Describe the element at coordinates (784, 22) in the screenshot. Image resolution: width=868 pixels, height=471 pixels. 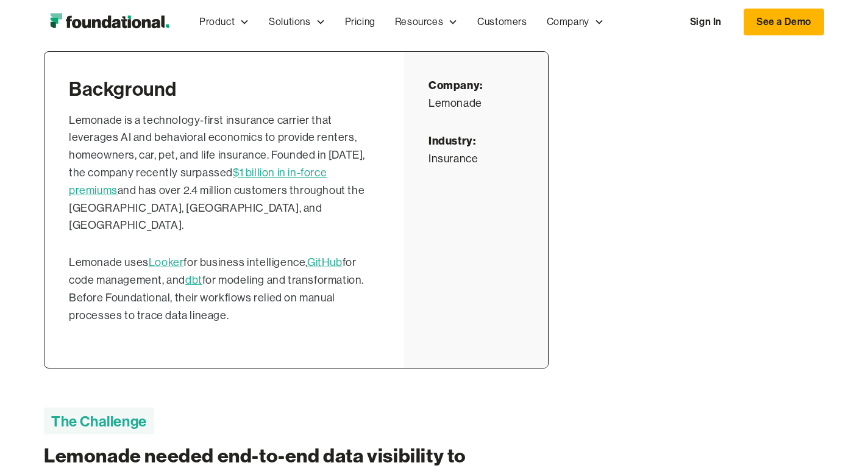
I see `a: See a Demo` at that location.